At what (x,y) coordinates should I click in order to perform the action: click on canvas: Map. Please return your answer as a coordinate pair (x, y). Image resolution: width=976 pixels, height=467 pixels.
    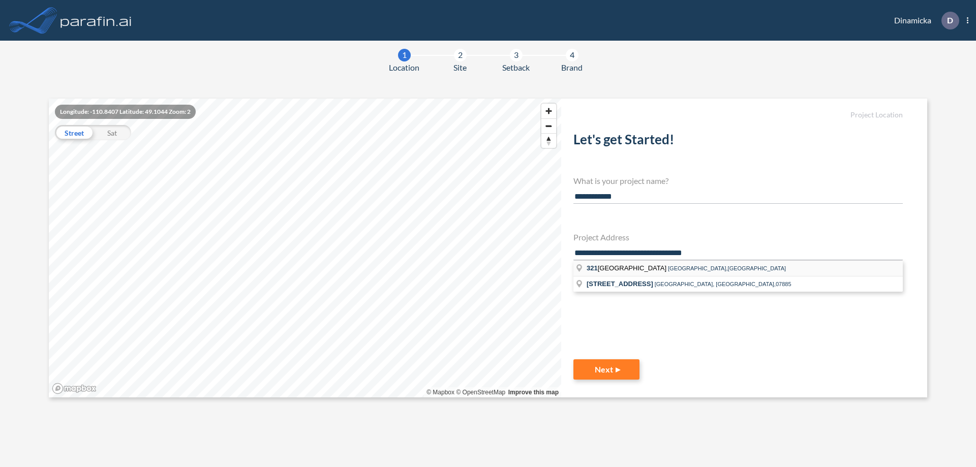
    Looking at the image, I should click on (305, 248).